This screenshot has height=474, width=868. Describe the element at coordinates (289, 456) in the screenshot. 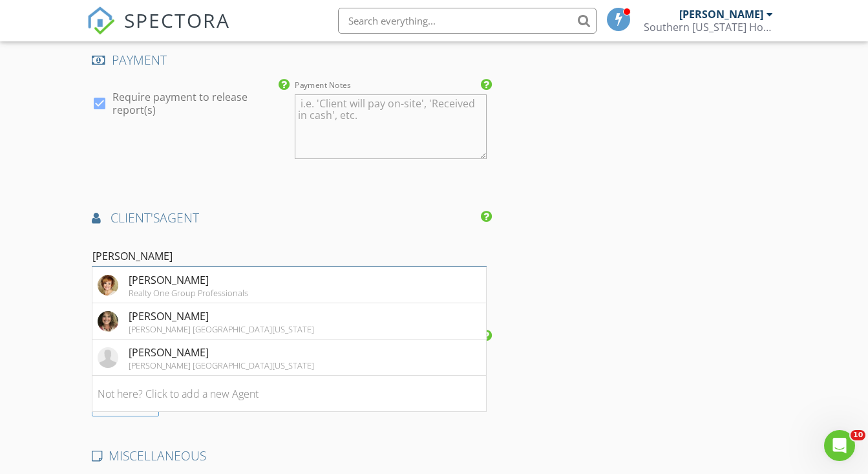

I see `h4: MISCELLANEOUS` at that location.